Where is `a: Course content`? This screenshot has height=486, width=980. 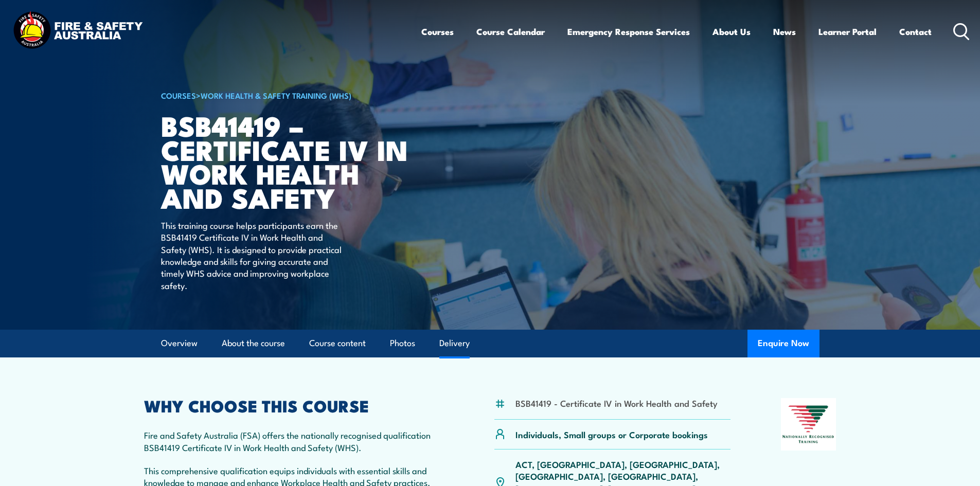
a: Course content is located at coordinates (338, 343).